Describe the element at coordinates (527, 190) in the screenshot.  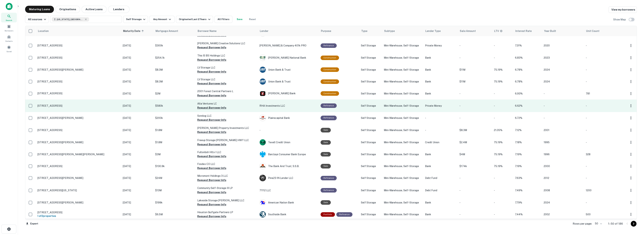
I see `p: 7.49%` at that location.